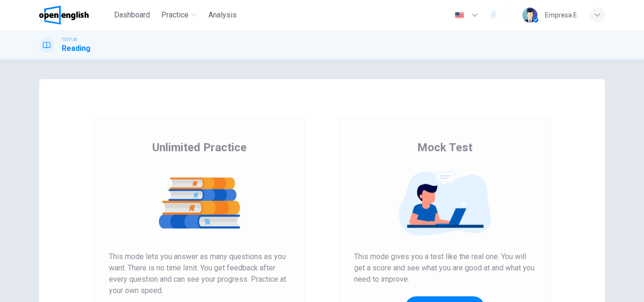 Image resolution: width=644 pixels, height=302 pixels. What do you see at coordinates (530, 15) in the screenshot?
I see `img: Profile picture` at bounding box center [530, 15].